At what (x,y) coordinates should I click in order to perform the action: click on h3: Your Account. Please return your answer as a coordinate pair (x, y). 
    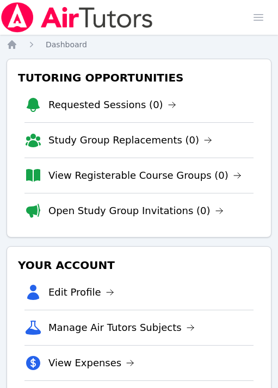
    Looking at the image, I should click on (139, 265).